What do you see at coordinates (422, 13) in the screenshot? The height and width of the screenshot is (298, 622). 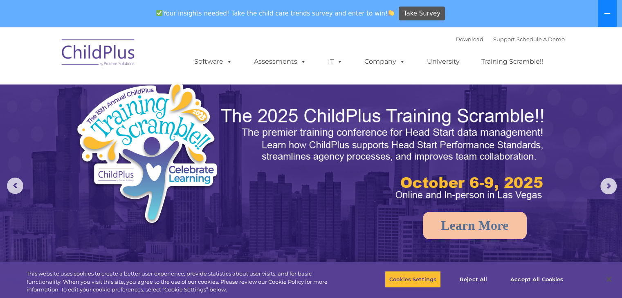 I see `a: Take Survey` at bounding box center [422, 13].